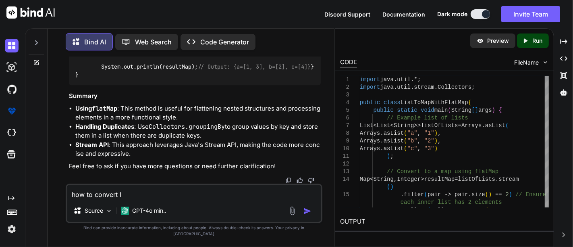  Describe the element at coordinates (370, 102) in the screenshot. I see `span: public` at that location.